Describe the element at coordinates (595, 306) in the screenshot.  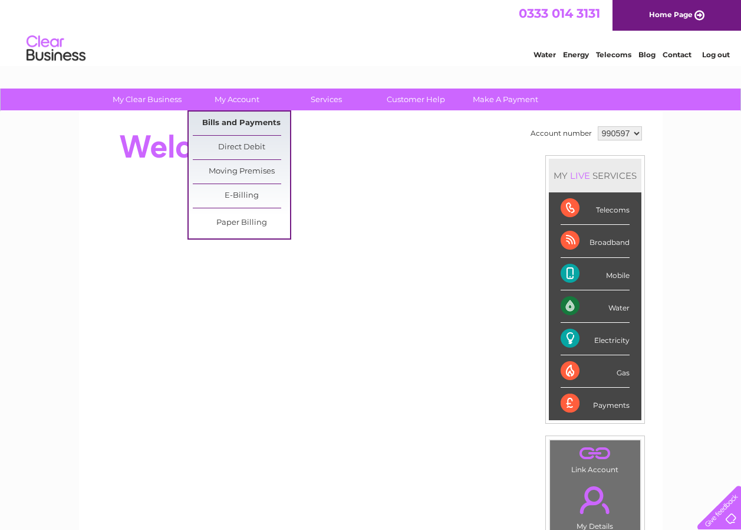
I see `div: Water` at that location.